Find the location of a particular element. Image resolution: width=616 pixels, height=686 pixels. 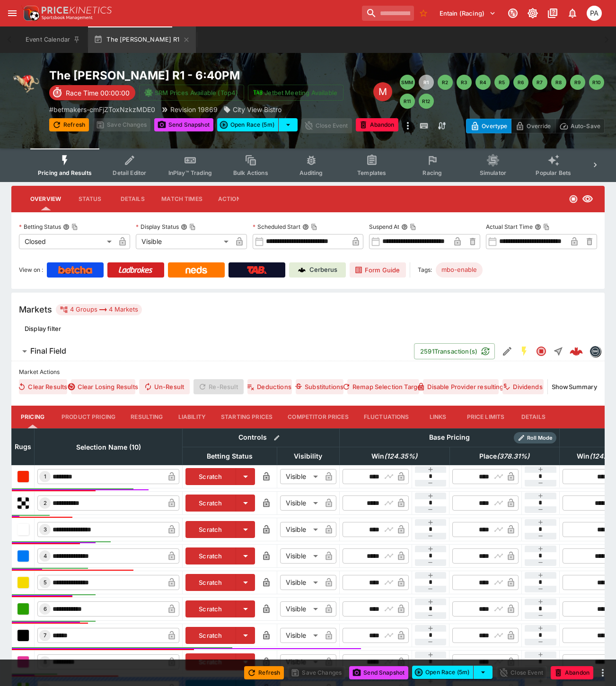

div: Peter Addley is located at coordinates (594, 13).